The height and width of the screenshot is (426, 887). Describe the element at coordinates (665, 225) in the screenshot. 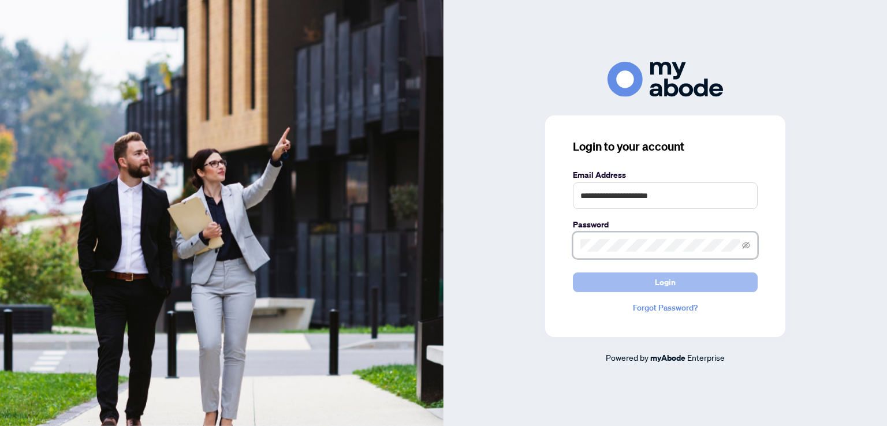

I see `label: Password` at that location.